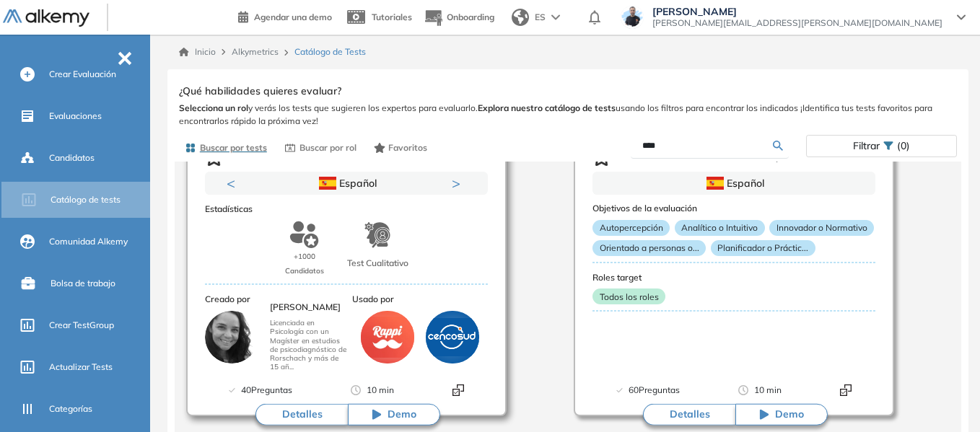 Image resolution: width=980 pixels, height=432 pixels. Describe the element at coordinates (392, 17) in the screenshot. I see `span: Tutoriales` at that location.